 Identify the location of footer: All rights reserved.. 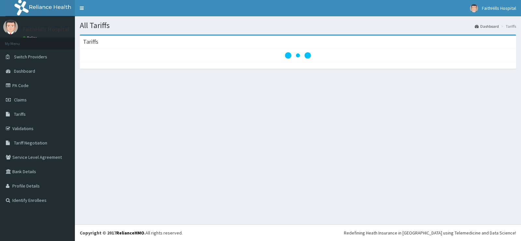
(298, 232).